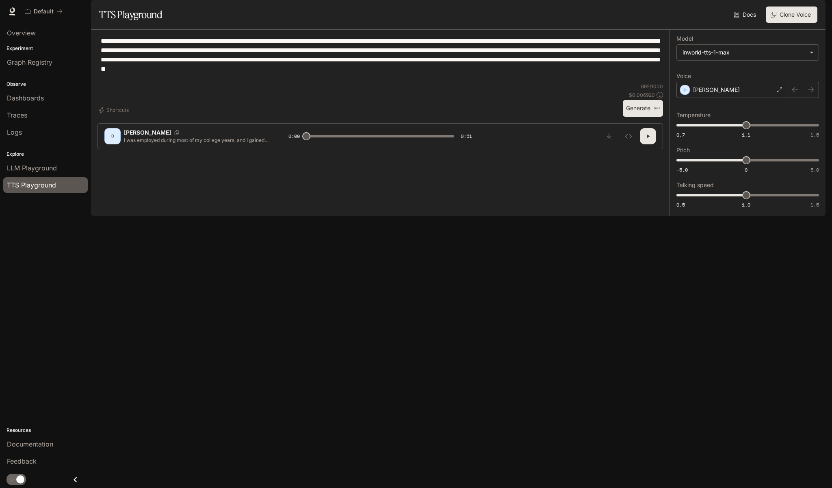  I want to click on p: 692 / 1000, so click(652, 86).